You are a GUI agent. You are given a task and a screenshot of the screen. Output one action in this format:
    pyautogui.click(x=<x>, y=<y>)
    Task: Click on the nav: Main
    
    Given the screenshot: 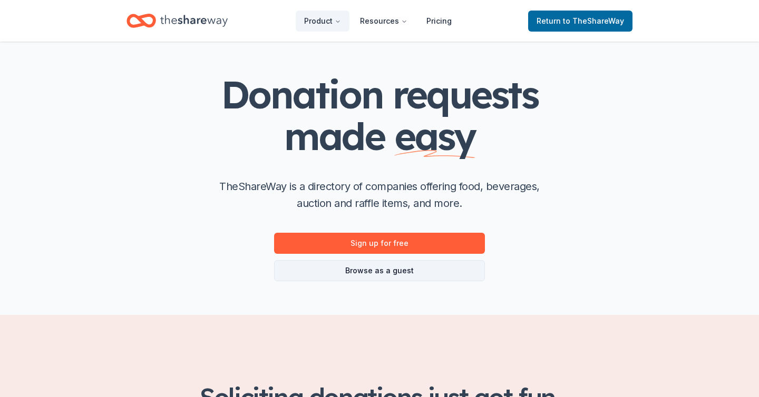 What is the action you would take?
    pyautogui.click(x=378, y=21)
    